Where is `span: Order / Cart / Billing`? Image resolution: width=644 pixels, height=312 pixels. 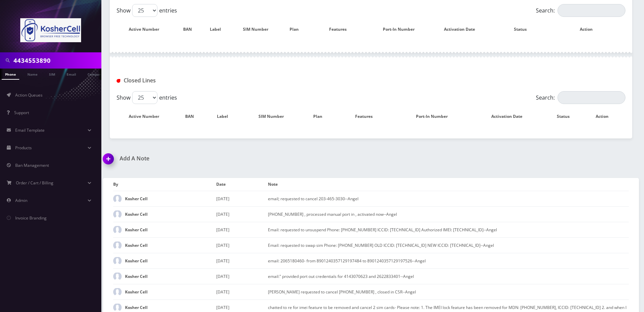
span: Order / Cart / Billing is located at coordinates (35, 183).